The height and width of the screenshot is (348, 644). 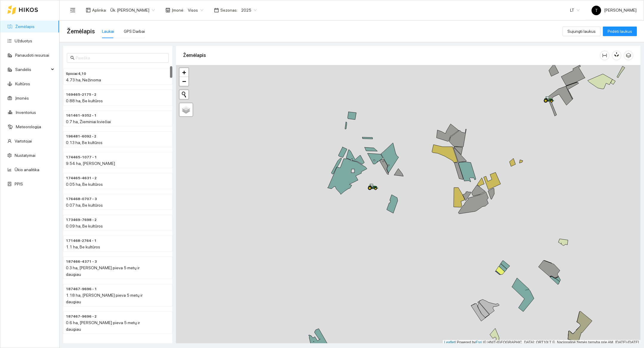 I want to click on span: calendar, so click(x=217, y=10).